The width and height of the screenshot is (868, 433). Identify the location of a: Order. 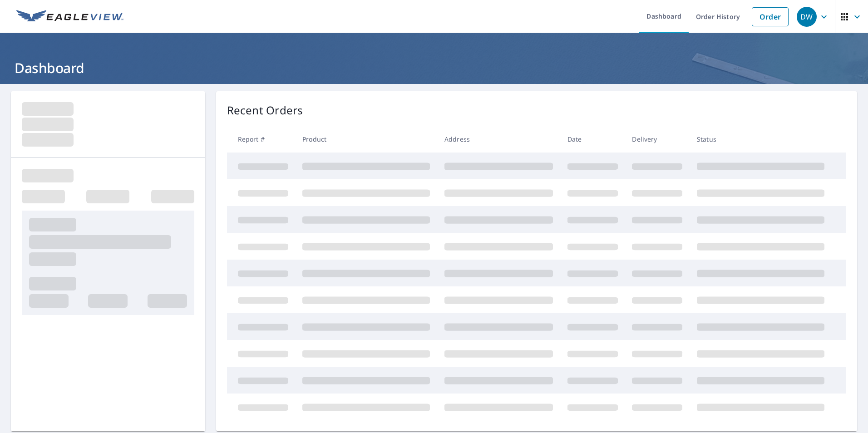
(770, 17).